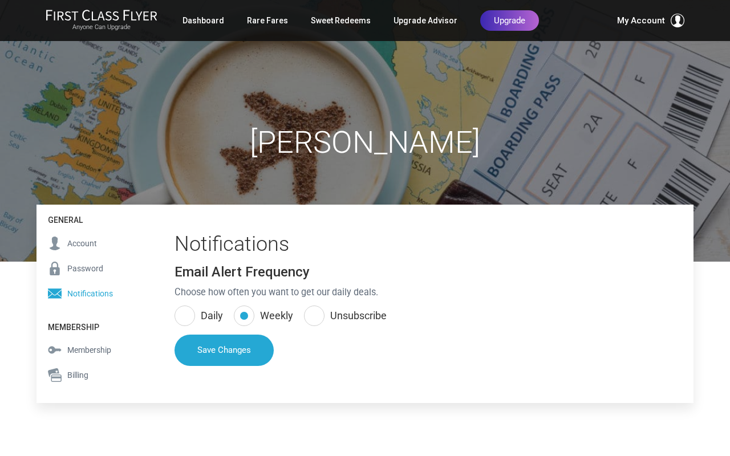 The image size is (730, 456). Describe the element at coordinates (91, 243) in the screenshot. I see `a: Account` at that location.